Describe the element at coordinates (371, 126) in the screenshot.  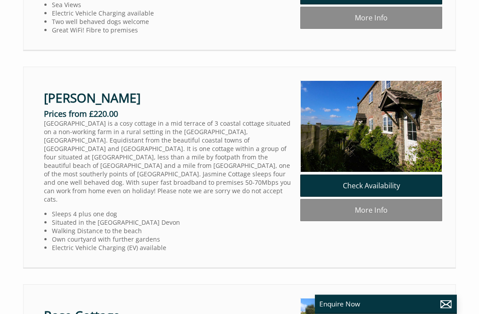
I see `img: Jasmine_Front_External_1_IMGP8255.content.original.jpg` at that location.